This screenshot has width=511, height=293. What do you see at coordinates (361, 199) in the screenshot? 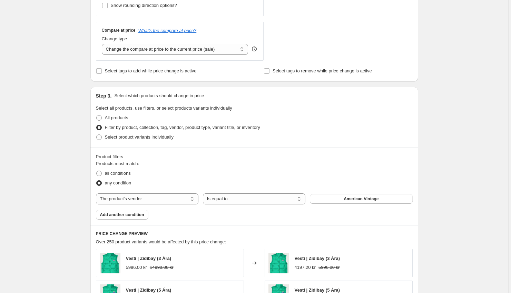
I see `button: American Vintage` at bounding box center [361, 199].